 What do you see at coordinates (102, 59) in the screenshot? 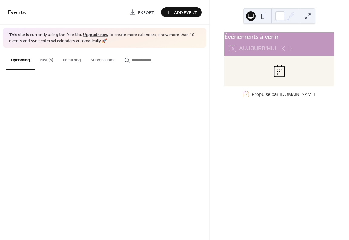
I see `button: Submissions` at bounding box center [102, 59].